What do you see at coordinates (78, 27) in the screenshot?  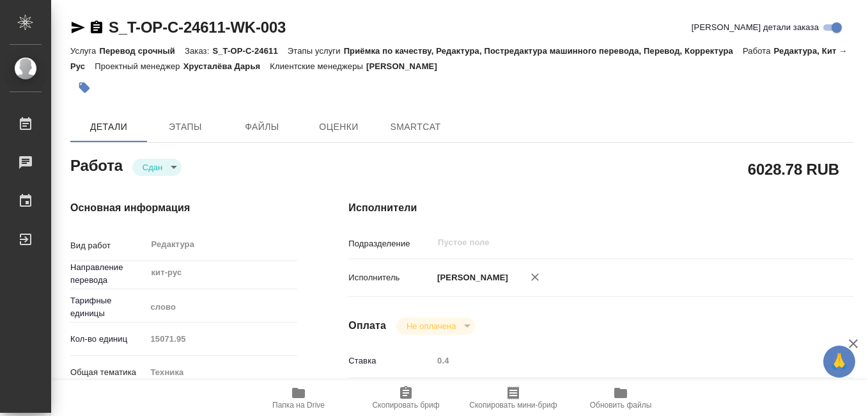 I see `button: Скопировать ссылку для ЯМессенджера` at bounding box center [78, 27].